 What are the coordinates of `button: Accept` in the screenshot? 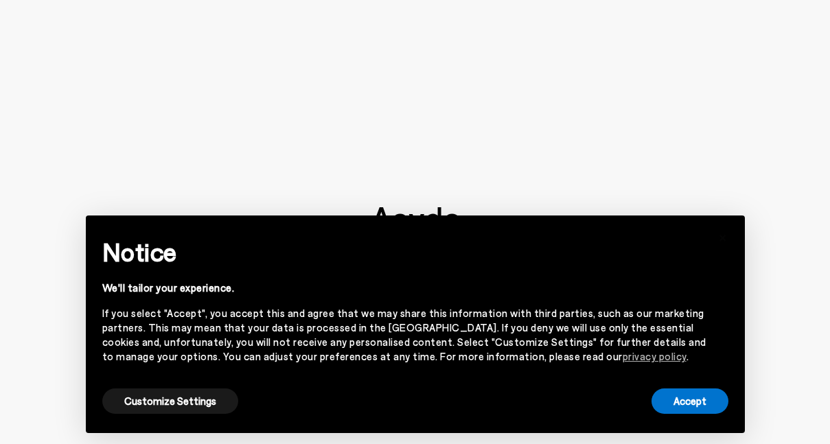 It's located at (690, 401).